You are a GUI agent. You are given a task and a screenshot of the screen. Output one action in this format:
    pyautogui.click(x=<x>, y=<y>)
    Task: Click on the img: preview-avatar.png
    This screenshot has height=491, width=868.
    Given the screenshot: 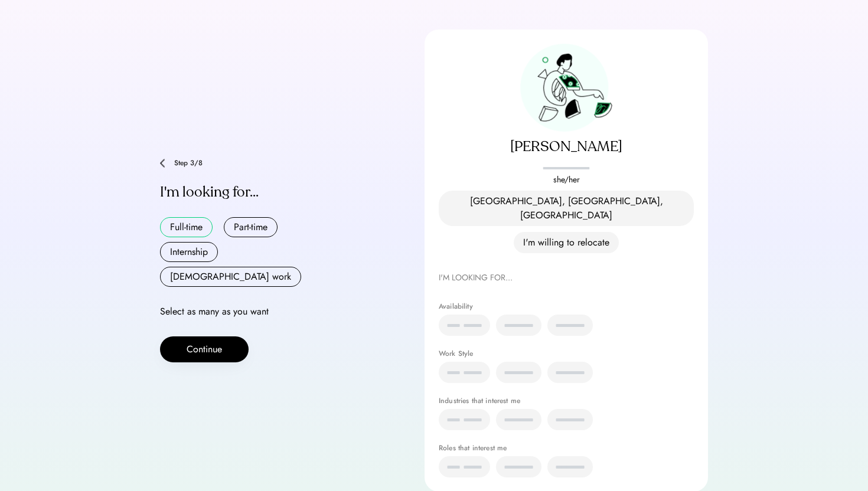 What is the action you would take?
    pyautogui.click(x=566, y=87)
    